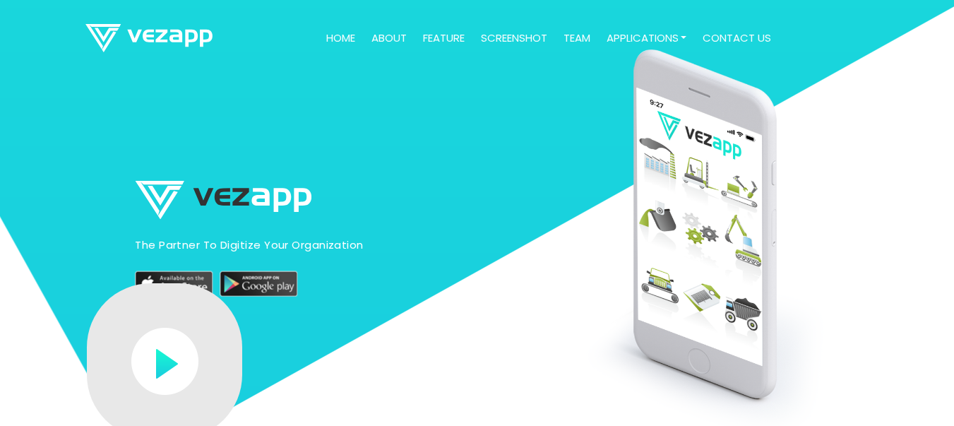 The width and height of the screenshot is (954, 426). I want to click on p: The partner to digitize your organization, so click(249, 245).